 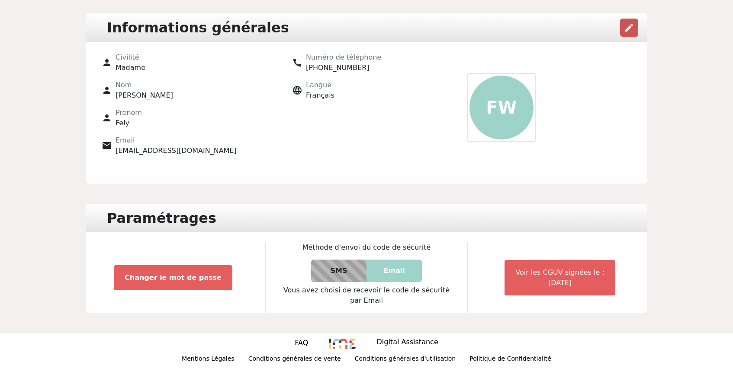 I want to click on div: Paramétrages, so click(x=161, y=218).